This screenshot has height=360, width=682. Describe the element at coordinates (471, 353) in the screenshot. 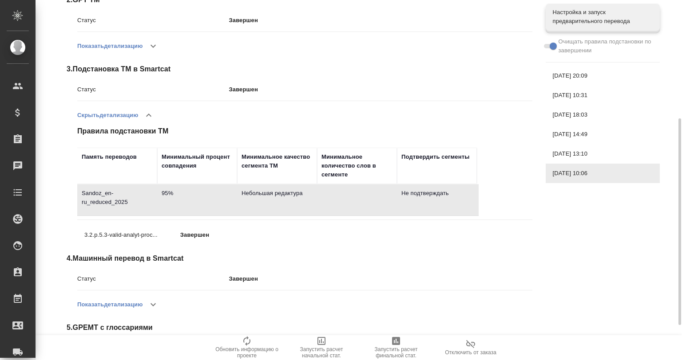

I see `span: Отключить от заказа` at that location.